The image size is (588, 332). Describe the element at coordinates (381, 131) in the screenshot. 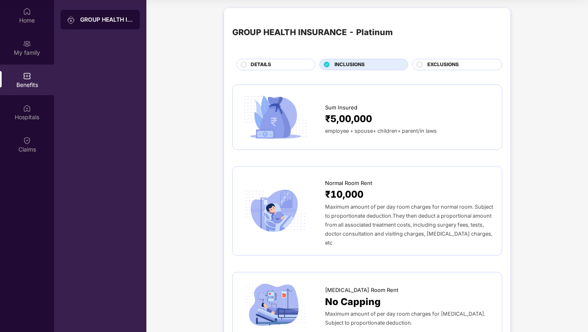

I see `span: employee + spouse+ children+ parent/in laws` at that location.